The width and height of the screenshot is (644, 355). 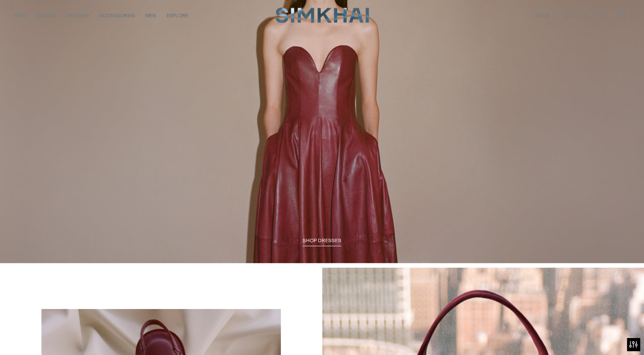 I want to click on a: WOMEN, so click(x=46, y=15).